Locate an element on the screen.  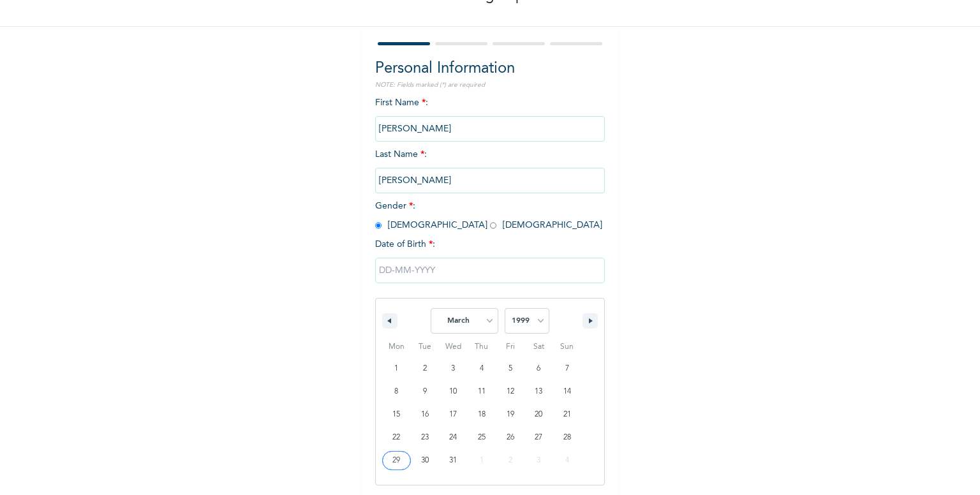
span: Last Name : is located at coordinates (490, 167).